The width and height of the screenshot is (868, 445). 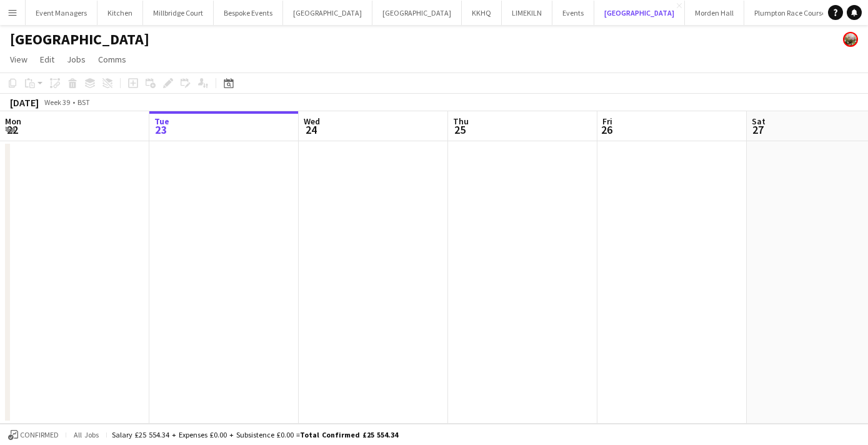 I want to click on span: All jobs, so click(x=86, y=435).